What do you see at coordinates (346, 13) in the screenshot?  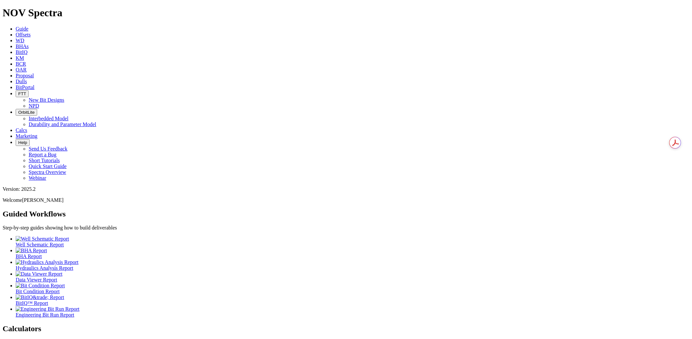 I see `h1: NOV Spectra` at bounding box center [346, 13].